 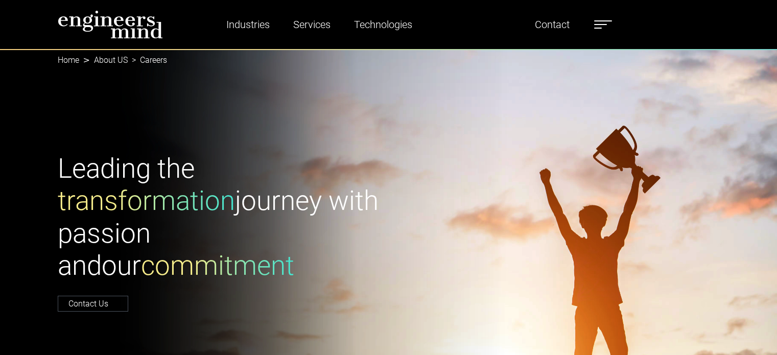 I want to click on nav: breadcrumb, so click(x=389, y=60).